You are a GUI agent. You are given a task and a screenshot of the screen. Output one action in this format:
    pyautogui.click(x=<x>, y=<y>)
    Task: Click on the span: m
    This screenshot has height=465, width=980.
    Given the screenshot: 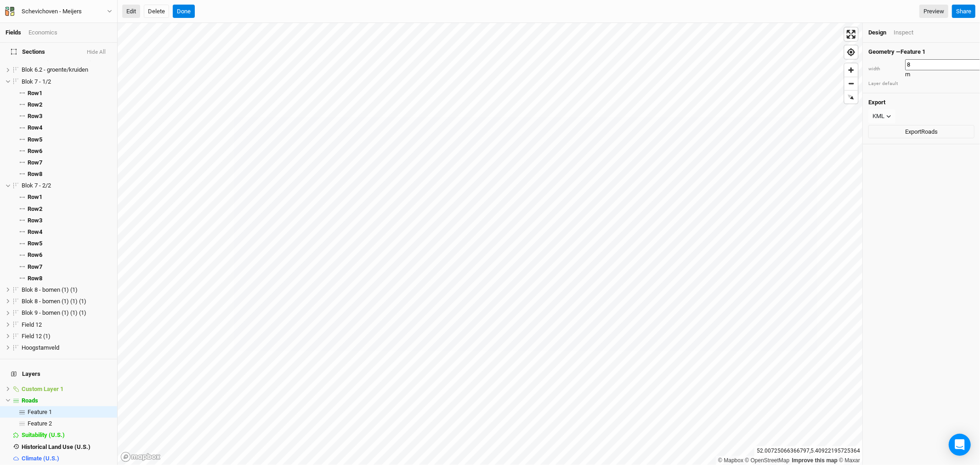 What is the action you would take?
    pyautogui.click(x=907, y=74)
    